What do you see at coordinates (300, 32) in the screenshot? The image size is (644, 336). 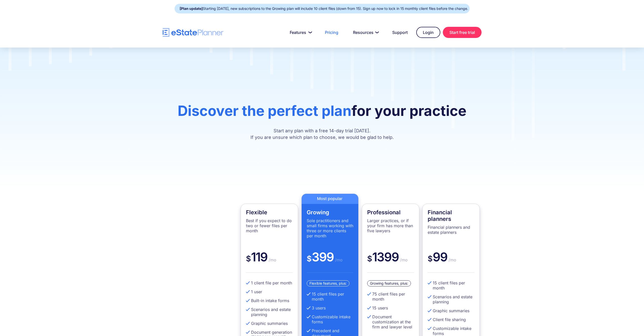 I see `a: Features` at bounding box center [300, 32].